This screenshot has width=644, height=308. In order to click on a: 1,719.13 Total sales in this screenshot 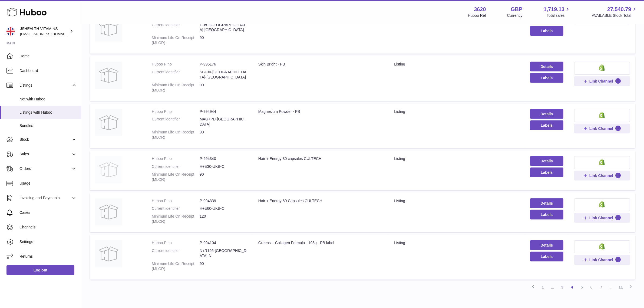, I will do `click(557, 12)`.